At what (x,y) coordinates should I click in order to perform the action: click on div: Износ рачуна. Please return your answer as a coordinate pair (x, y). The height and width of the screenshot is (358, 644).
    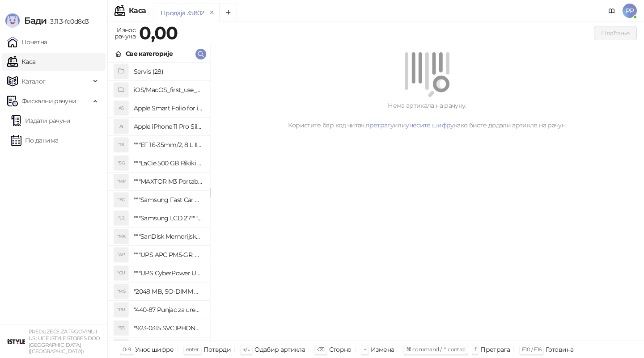
    Looking at the image, I should click on (125, 33).